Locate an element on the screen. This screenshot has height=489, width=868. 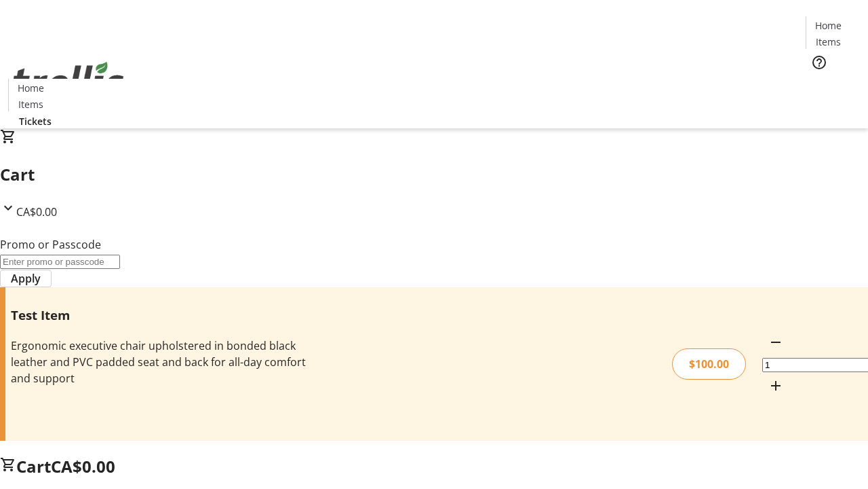
button: Help is located at coordinates (820, 63).